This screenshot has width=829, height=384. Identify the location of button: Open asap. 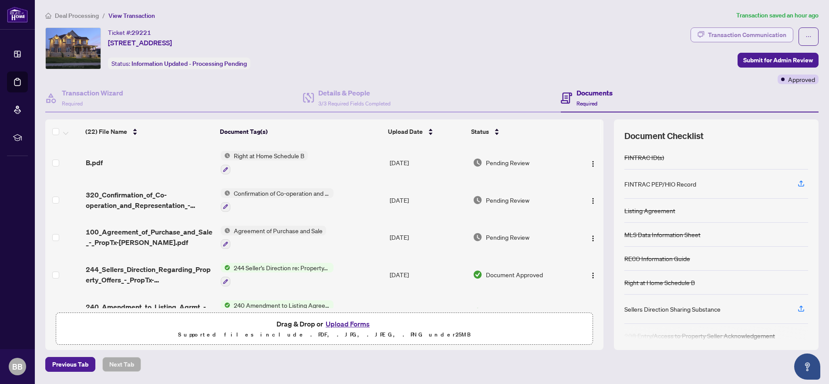
(807, 366).